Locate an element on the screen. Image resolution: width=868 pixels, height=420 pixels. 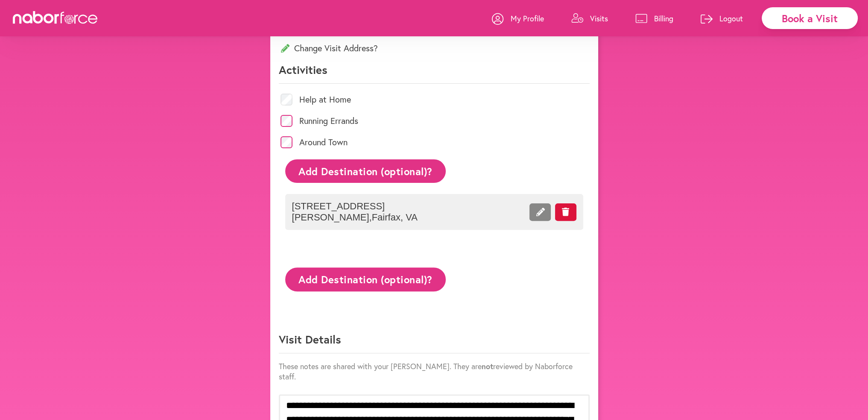
label: Running Errands is located at coordinates (329, 121).